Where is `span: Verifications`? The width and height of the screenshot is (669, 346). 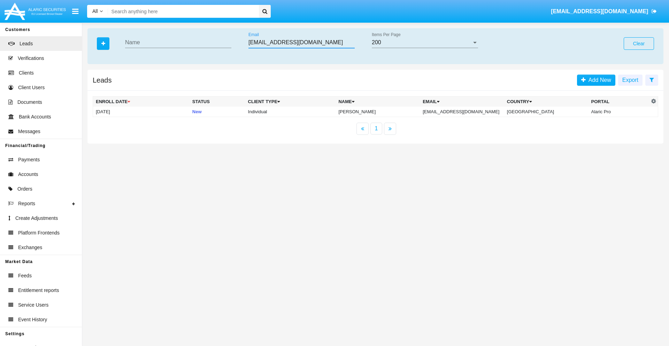
span: Verifications is located at coordinates (31, 58).